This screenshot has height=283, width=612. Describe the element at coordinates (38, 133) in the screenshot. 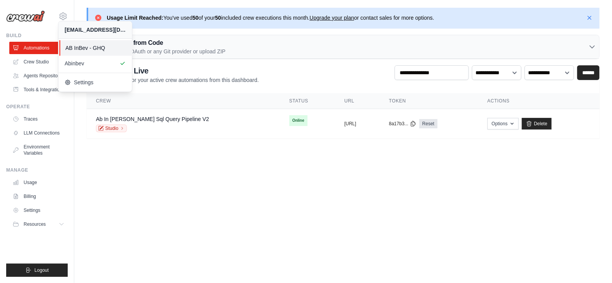

I see `a: LLM Connections` at that location.